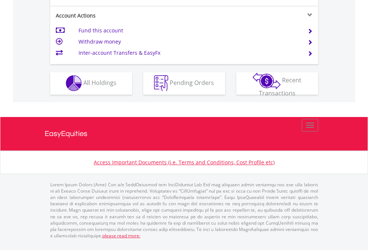 Image resolution: width=368 pixels, height=250 pixels. I want to click on button: Recent Transactions, so click(277, 83).